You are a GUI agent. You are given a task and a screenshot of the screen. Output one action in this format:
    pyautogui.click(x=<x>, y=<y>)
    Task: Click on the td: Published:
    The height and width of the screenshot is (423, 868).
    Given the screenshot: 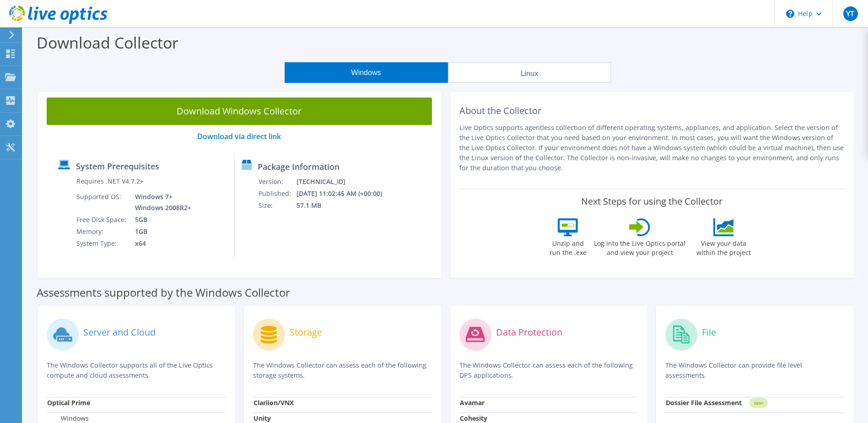 What is the action you would take?
    pyautogui.click(x=277, y=194)
    